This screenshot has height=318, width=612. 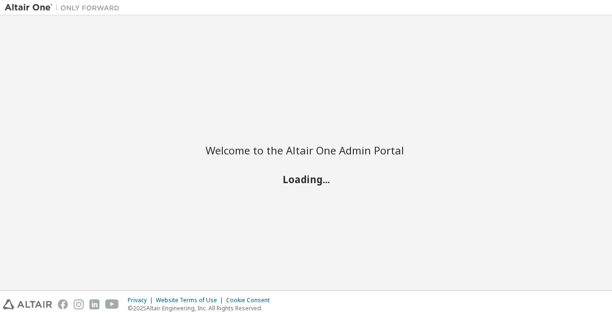 What do you see at coordinates (250, 300) in the screenshot?
I see `div: Cookie Consent` at bounding box center [250, 300].